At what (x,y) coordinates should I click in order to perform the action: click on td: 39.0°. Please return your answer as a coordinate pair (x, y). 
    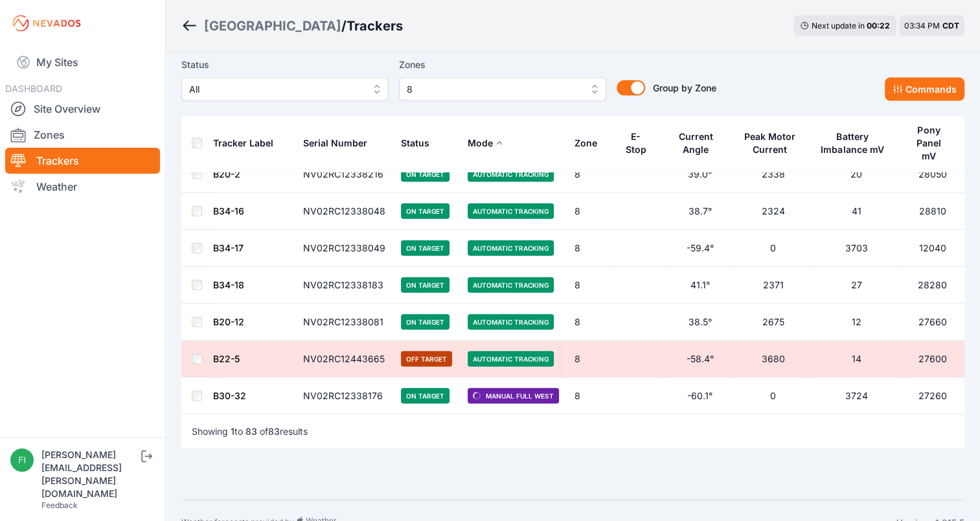
    Looking at the image, I should click on (699, 174).